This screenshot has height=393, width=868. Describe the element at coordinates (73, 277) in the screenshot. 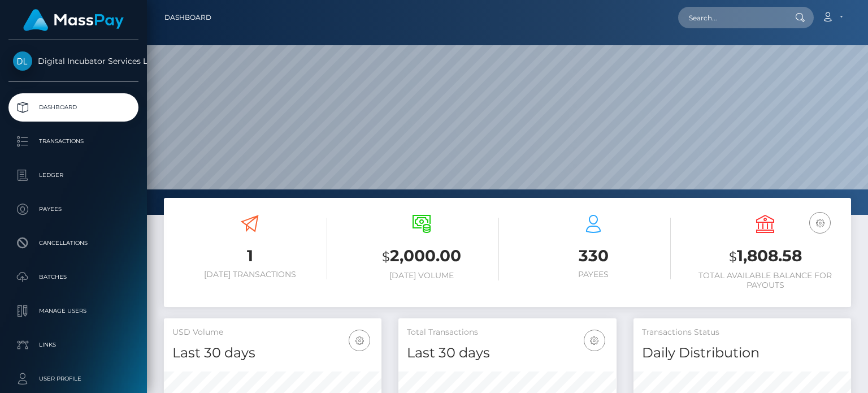

I see `p: Batches` at that location.